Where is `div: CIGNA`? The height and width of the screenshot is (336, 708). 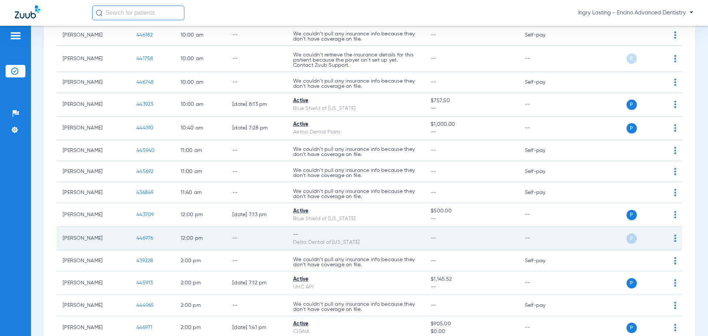
div: CIGNA is located at coordinates (356, 331).